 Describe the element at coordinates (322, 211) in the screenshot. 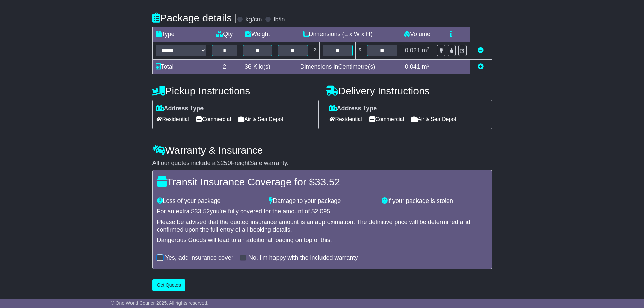

I see `div: For an extra $ you're fully covered for the amount of $ .` at that location.